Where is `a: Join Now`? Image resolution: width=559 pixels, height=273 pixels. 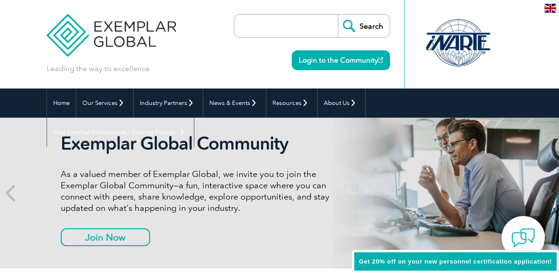
a: Join Now is located at coordinates (105, 237).